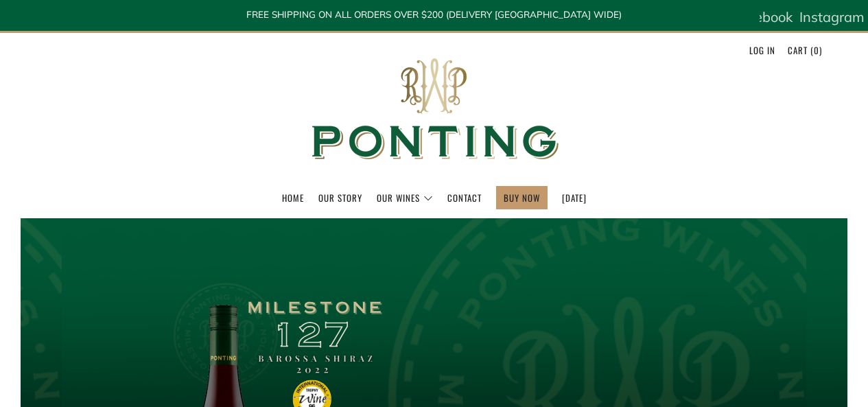 The height and width of the screenshot is (407, 868). What do you see at coordinates (763, 17) in the screenshot?
I see `a: Facebook` at bounding box center [763, 17].